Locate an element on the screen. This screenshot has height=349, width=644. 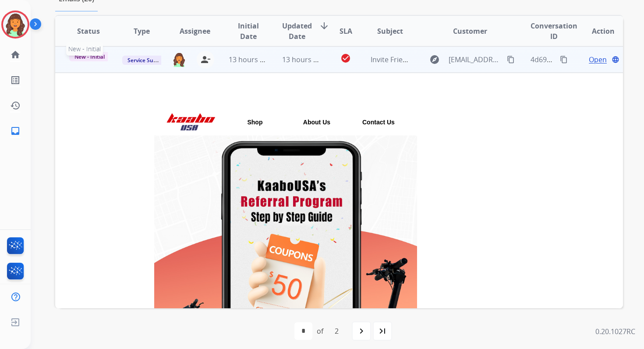
a: Shop is located at coordinates (255, 122).